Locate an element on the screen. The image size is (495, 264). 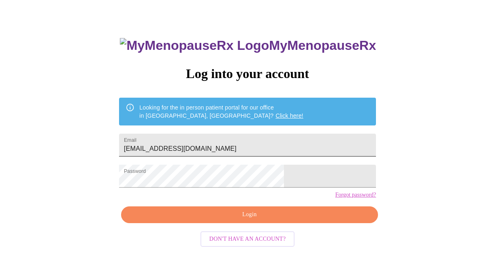
button: Don't have an account? is located at coordinates (248, 239).